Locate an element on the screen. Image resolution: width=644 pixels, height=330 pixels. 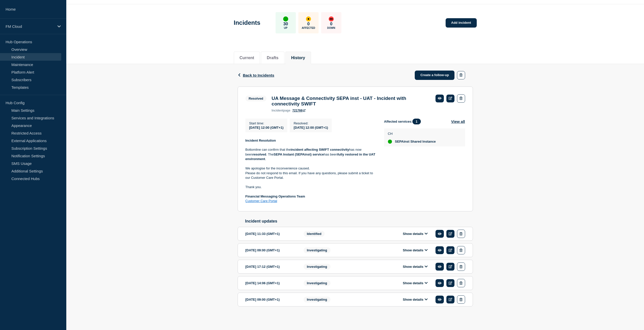
span: Identified is located at coordinates (314, 234).